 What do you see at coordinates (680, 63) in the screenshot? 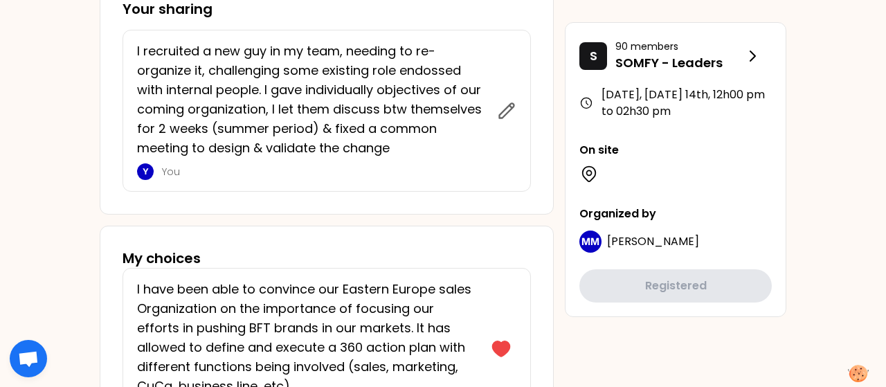
I see `p: SOMFY - Leaders` at bounding box center [680, 63].